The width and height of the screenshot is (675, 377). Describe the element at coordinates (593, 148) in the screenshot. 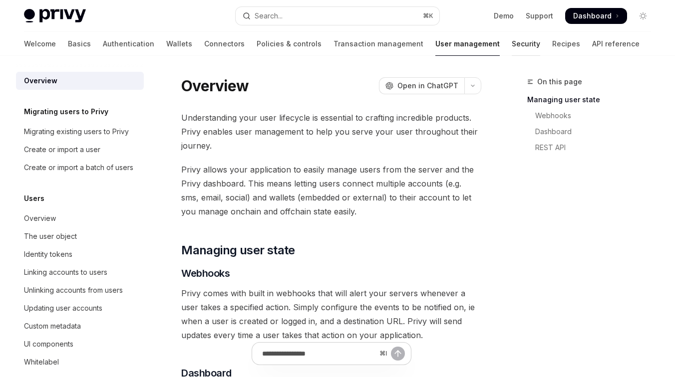

I see `a: REST API` at that location.